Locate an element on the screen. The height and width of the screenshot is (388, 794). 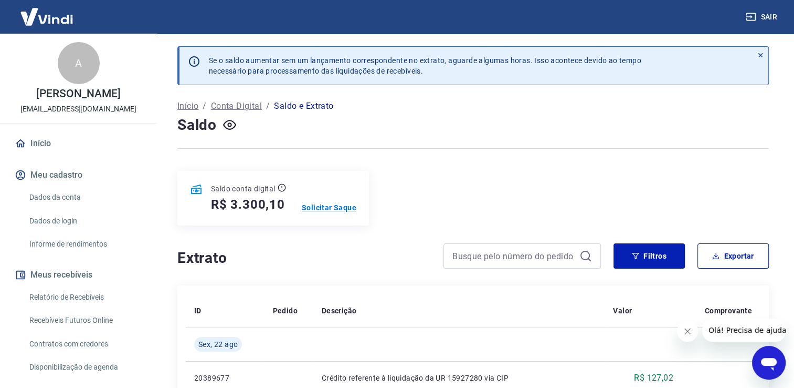
a: Relatório de Recebíveis is located at coordinates (85, 297).